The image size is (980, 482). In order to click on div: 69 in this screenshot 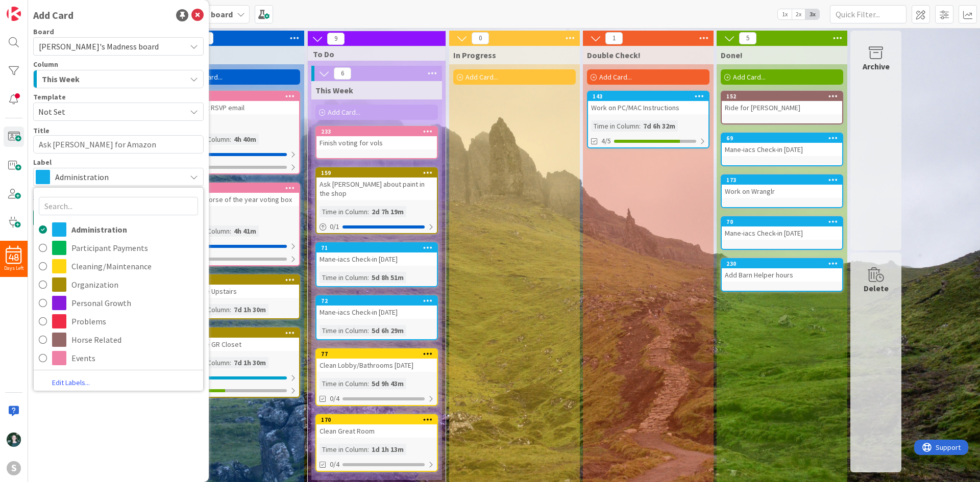, I will do `click(783, 139)`.